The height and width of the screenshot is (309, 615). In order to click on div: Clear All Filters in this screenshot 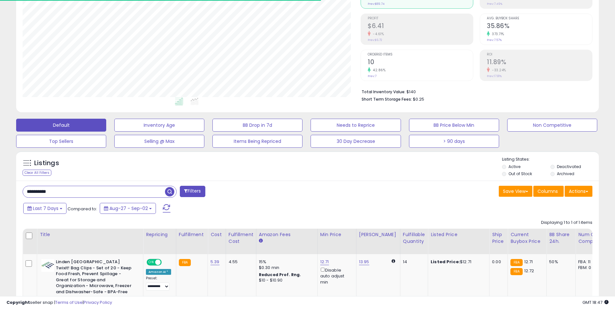, I will do `click(37, 173)`.